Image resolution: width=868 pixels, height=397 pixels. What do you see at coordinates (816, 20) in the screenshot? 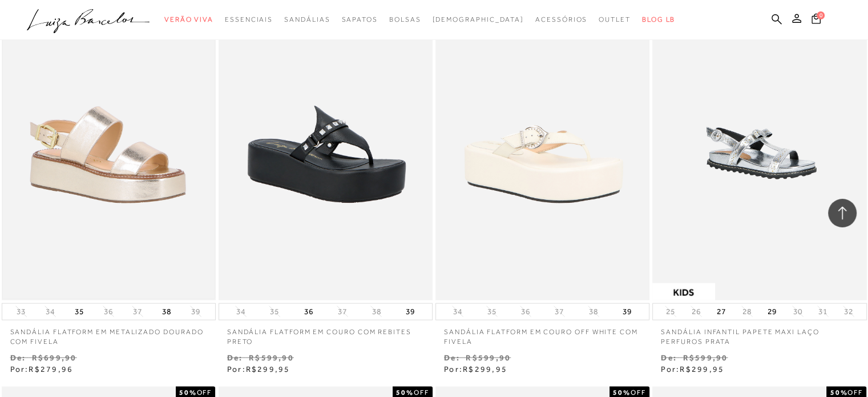
I see `button: 0` at bounding box center [816, 20].